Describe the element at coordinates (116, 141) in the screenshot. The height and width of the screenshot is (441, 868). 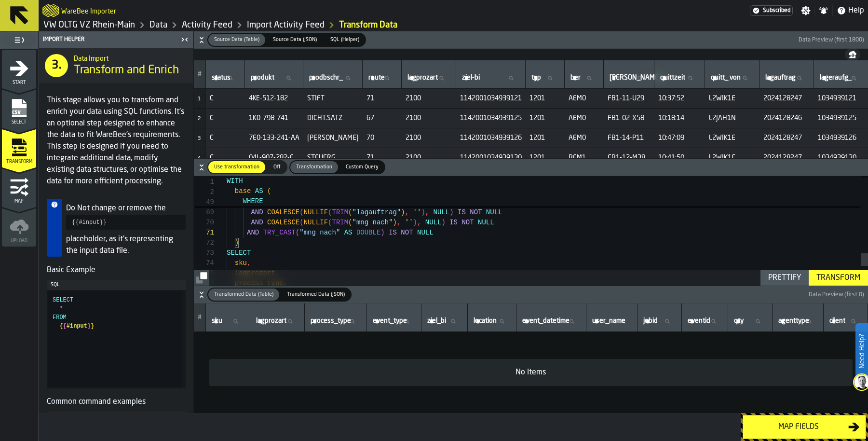
I see `p: This stage allows you to transform and enrich your data using SQL functions. It's an optional ste...` at that location.